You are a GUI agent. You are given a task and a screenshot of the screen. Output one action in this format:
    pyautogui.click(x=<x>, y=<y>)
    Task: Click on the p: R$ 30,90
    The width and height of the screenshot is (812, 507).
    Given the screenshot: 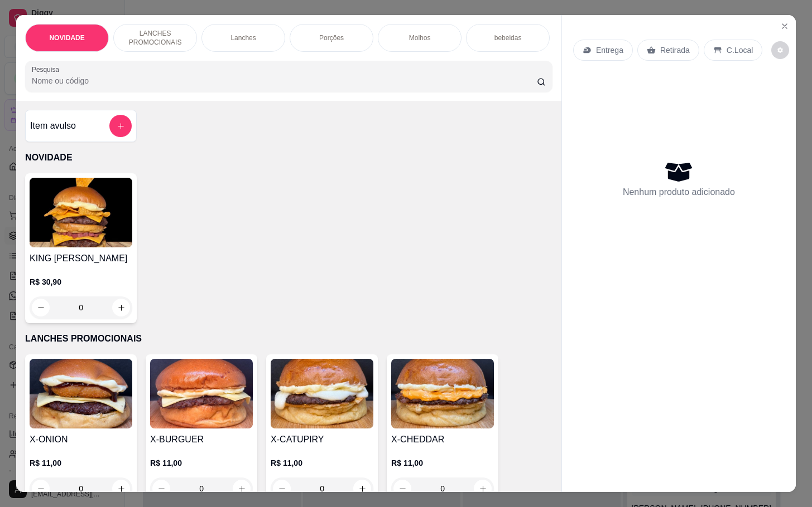 What is the action you would take?
    pyautogui.click(x=81, y=282)
    